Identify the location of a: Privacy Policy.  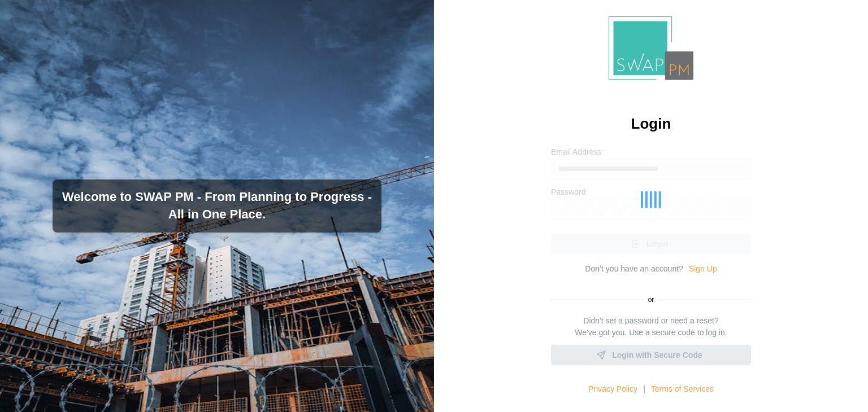
(613, 389).